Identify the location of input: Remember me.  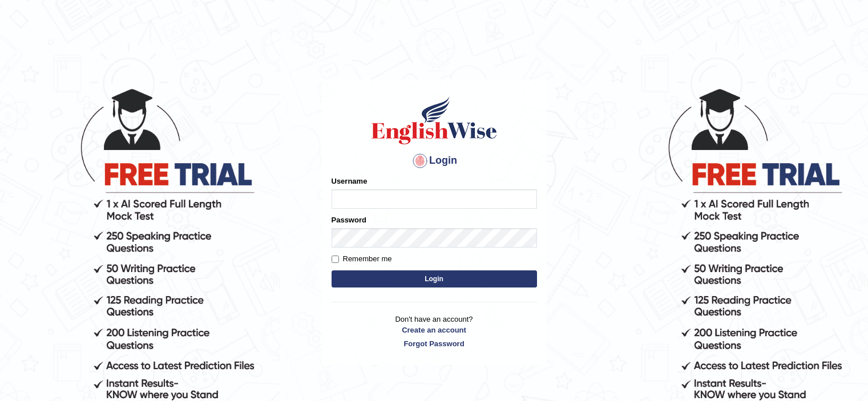
(335, 259).